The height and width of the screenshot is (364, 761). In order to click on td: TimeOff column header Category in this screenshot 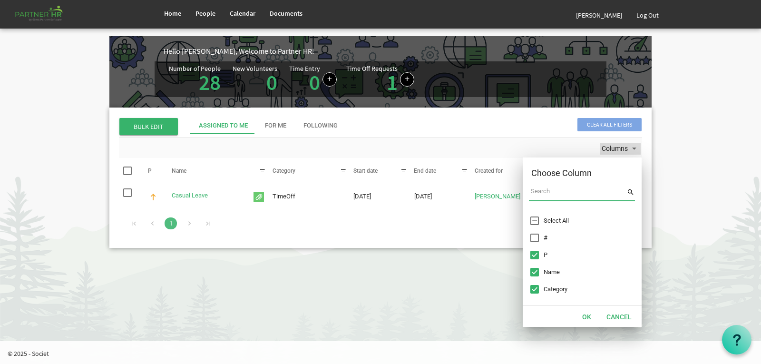, I will do `click(309, 196)`.